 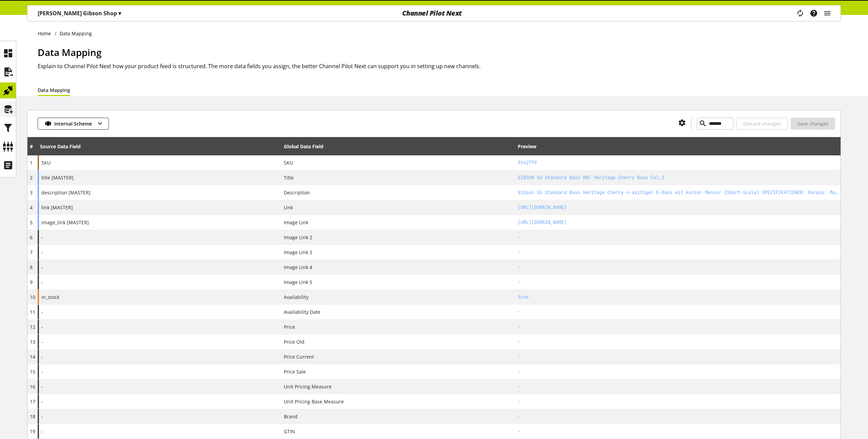 I want to click on h2: true, so click(x=678, y=297).